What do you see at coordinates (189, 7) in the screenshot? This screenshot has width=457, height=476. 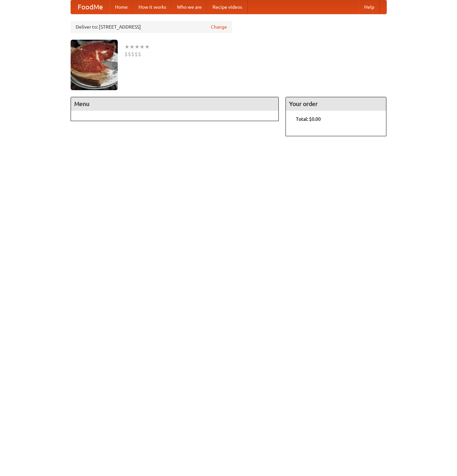 I see `a: Who we are` at bounding box center [189, 7].